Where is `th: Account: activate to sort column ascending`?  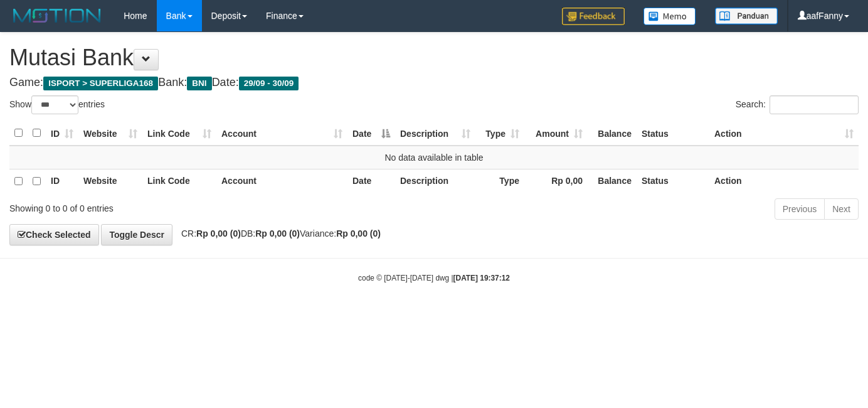
th: Account: activate to sort column ascending is located at coordinates (281, 133).